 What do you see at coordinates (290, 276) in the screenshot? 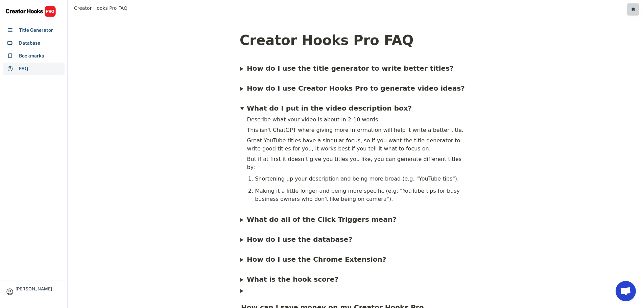
I see `summary: What is the hook score?` at bounding box center [290, 276].